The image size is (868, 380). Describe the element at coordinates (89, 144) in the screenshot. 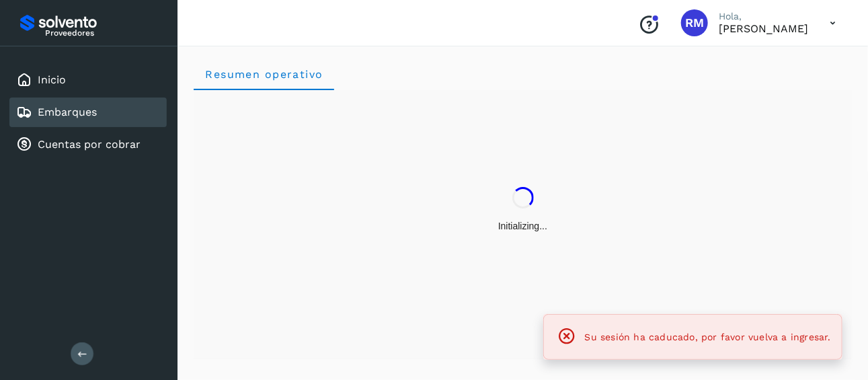

I see `a: Cuentas por cobrar` at that location.